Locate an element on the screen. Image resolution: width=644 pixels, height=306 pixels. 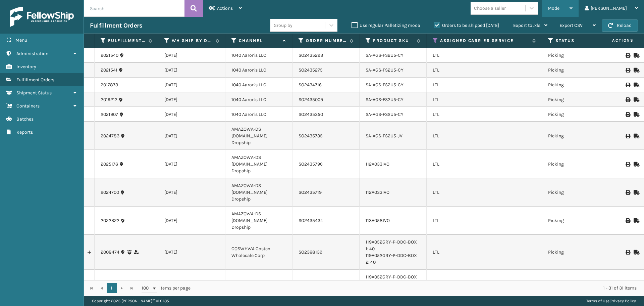
span: Export CSV is located at coordinates (571, 25).